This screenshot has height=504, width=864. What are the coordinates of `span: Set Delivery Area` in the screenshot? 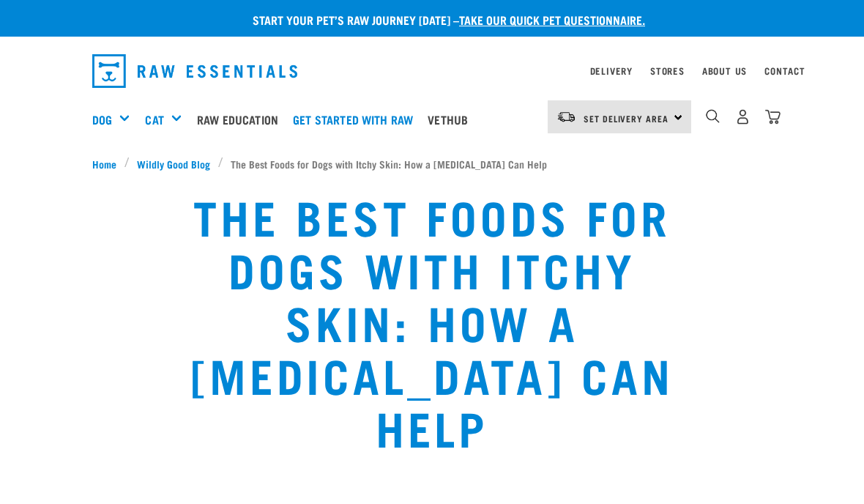 It's located at (626, 118).